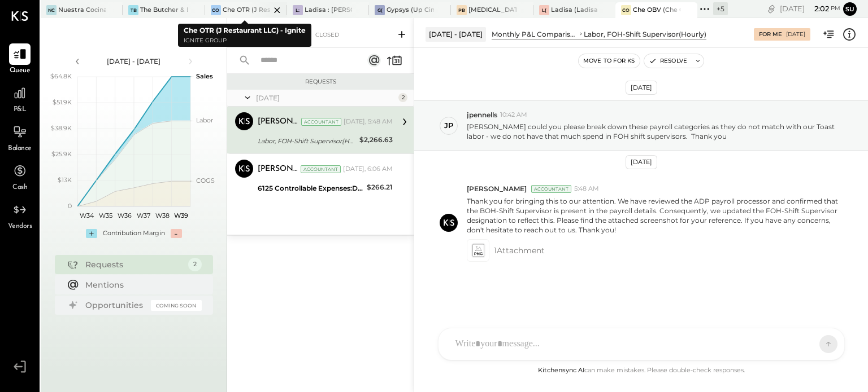 This screenshot has height=392, width=868. I want to click on div: Closed, so click(327, 35).